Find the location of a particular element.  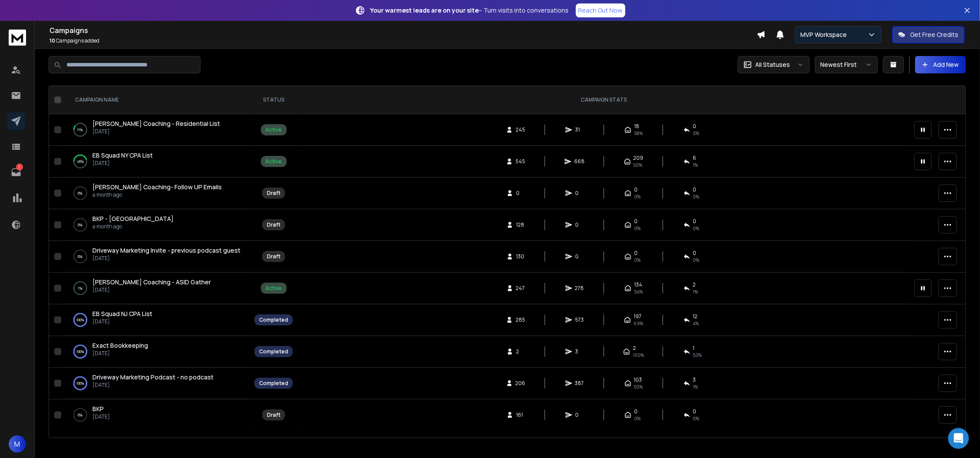

p: Get Free Credits is located at coordinates (934, 35).